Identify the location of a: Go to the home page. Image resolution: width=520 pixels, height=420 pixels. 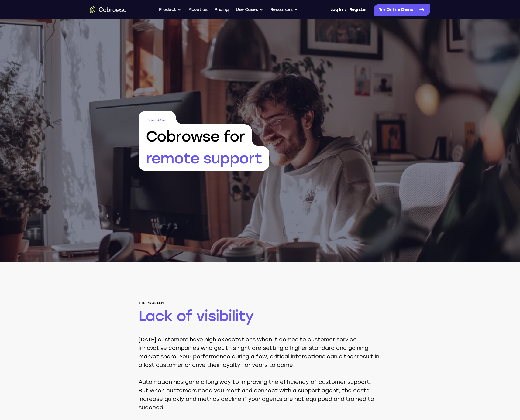
(108, 10).